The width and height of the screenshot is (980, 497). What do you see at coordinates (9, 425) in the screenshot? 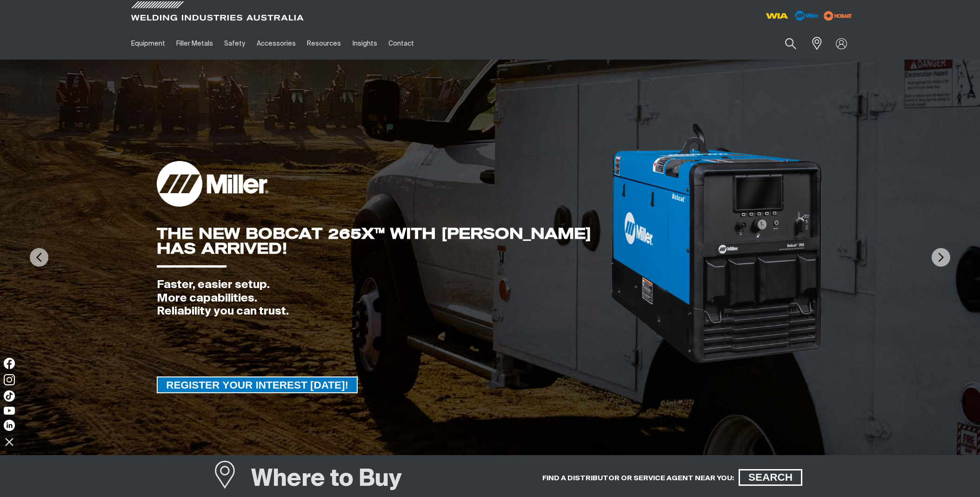
I see `img: LinkedIn` at bounding box center [9, 425].